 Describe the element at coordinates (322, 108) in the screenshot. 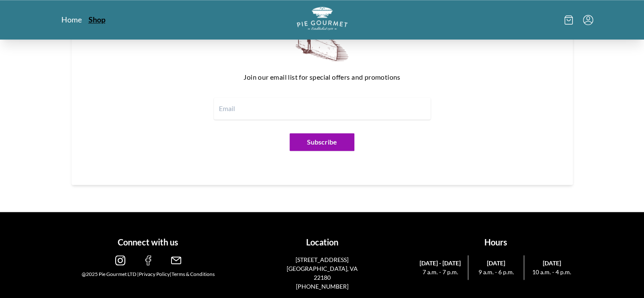

I see `input: Email` at that location.